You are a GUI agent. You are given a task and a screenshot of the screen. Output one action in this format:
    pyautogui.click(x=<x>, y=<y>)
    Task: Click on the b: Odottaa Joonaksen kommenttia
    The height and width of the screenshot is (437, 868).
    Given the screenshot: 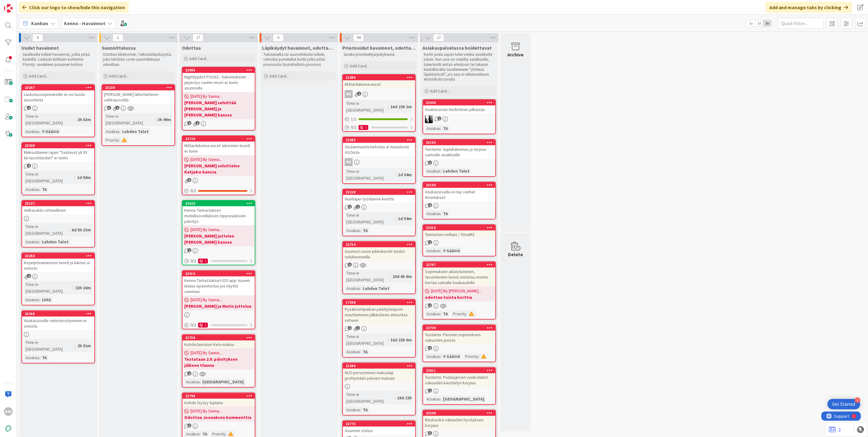 What is the action you would take?
    pyautogui.click(x=219, y=418)
    